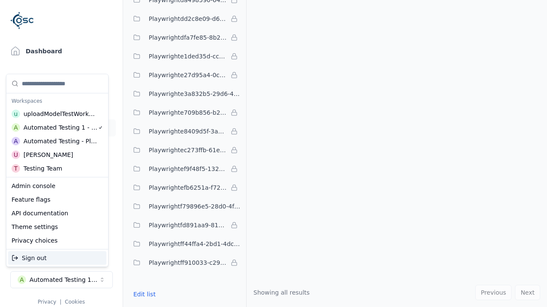 The height and width of the screenshot is (307, 547). What do you see at coordinates (57, 258) in the screenshot?
I see `div: Sign out` at bounding box center [57, 258].